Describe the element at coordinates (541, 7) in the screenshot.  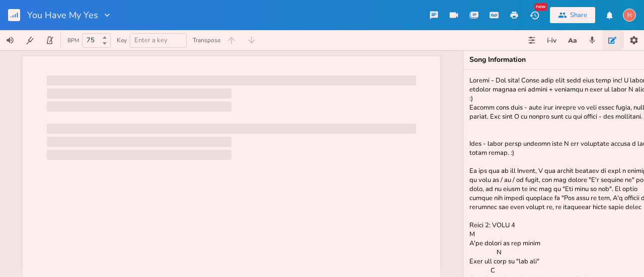
I see `div: New` at that location.